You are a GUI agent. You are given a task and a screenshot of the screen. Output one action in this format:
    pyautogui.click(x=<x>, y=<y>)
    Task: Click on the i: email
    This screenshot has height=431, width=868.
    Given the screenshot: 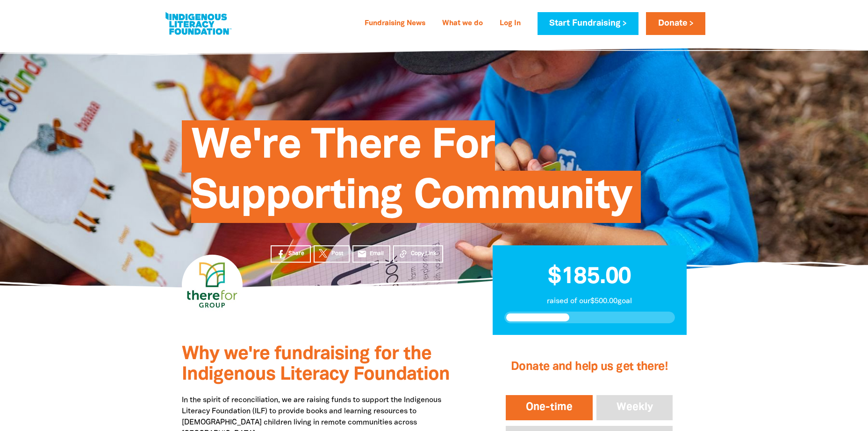 What is the action you would take?
    pyautogui.click(x=362, y=254)
    